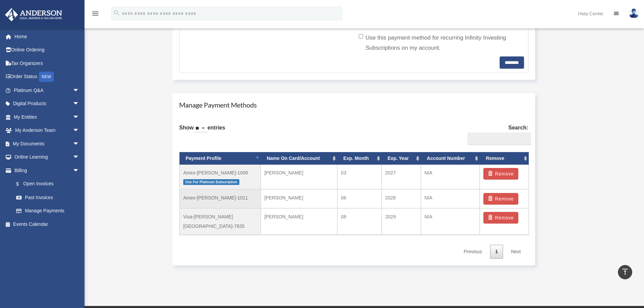  Describe the element at coordinates (361, 36) in the screenshot. I see `input: Use this payment method for recurring Infinity Investing Subscriptions on my account.` at that location.